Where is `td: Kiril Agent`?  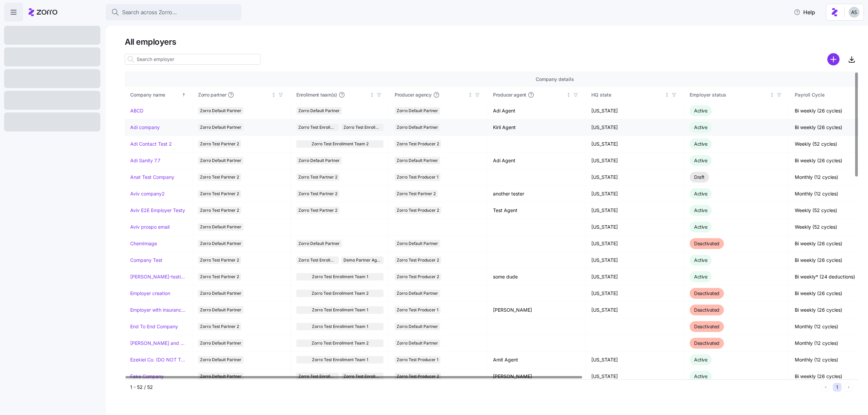
td: Kiril Agent is located at coordinates (537, 127).